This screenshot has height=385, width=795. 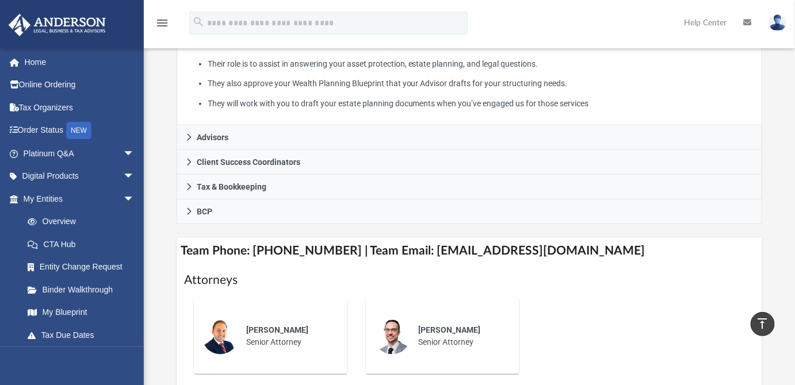 I want to click on a: Online Ordering, so click(x=80, y=85).